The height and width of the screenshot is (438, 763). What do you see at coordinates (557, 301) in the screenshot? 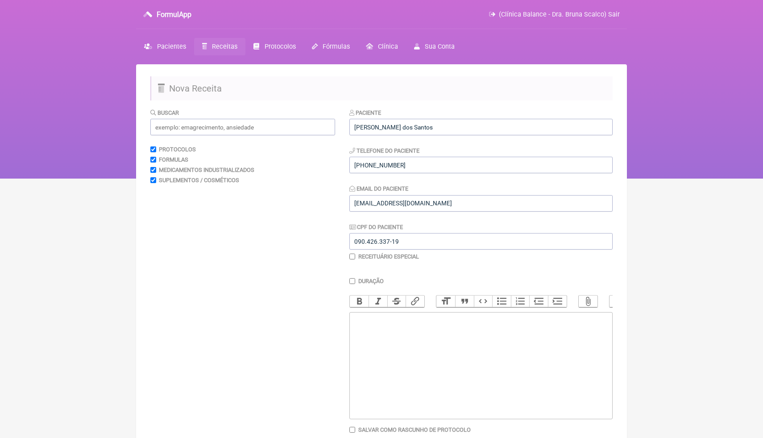
I see `button: Increase Level` at bounding box center [557, 301].